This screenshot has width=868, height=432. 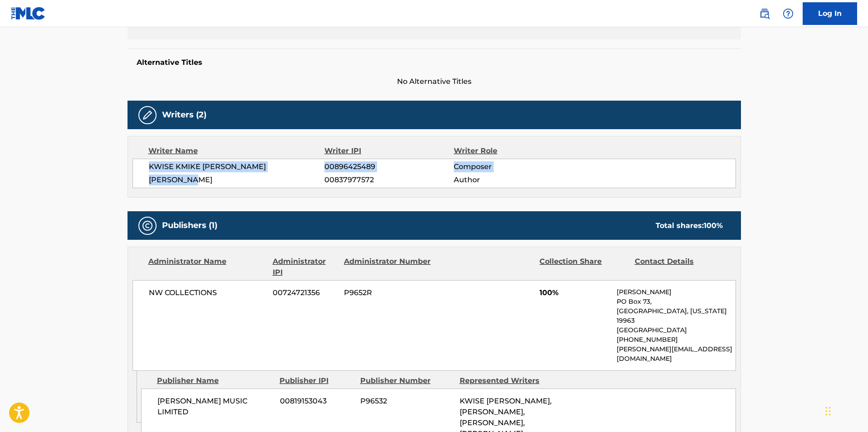 What do you see at coordinates (305, 293) in the screenshot?
I see `span: 00724721356` at bounding box center [305, 293].